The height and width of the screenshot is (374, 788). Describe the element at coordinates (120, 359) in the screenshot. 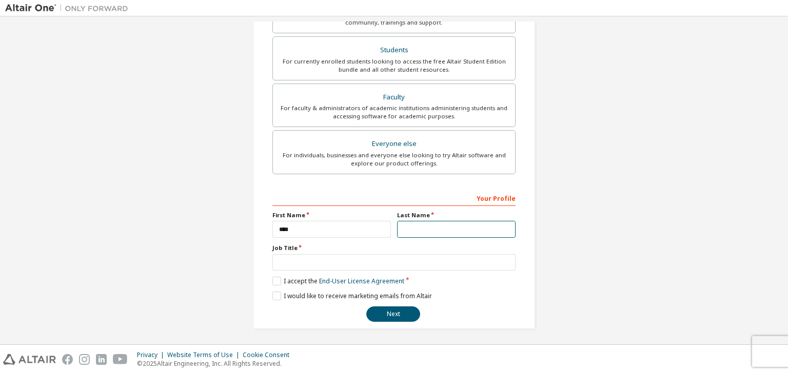

I see `img: youtube.svg` at that location.